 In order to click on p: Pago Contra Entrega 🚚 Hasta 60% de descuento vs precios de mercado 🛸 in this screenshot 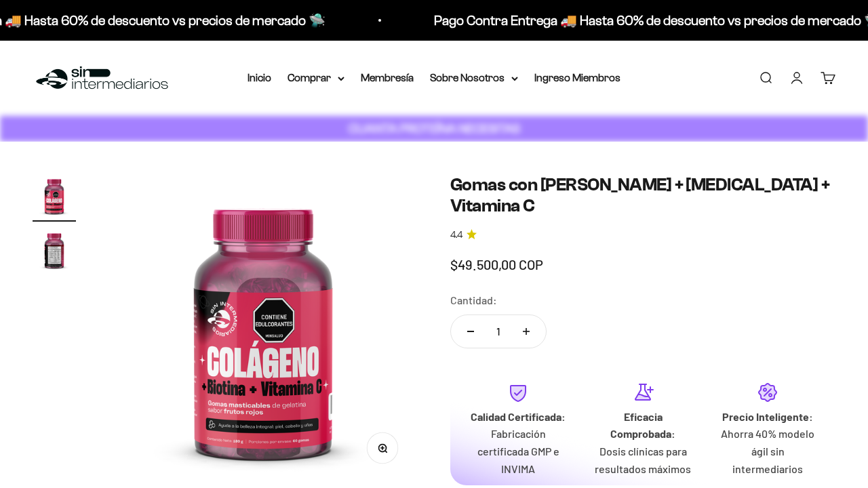, I will do `click(644, 20)`.